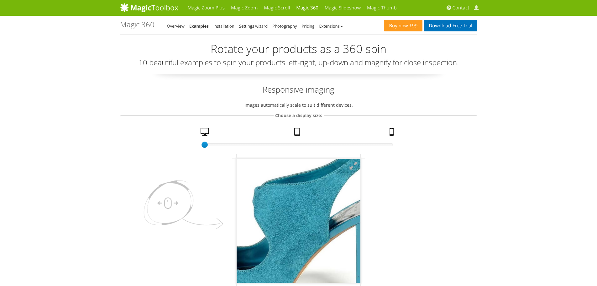  Describe the element at coordinates (224, 26) in the screenshot. I see `a: Installation` at that location.